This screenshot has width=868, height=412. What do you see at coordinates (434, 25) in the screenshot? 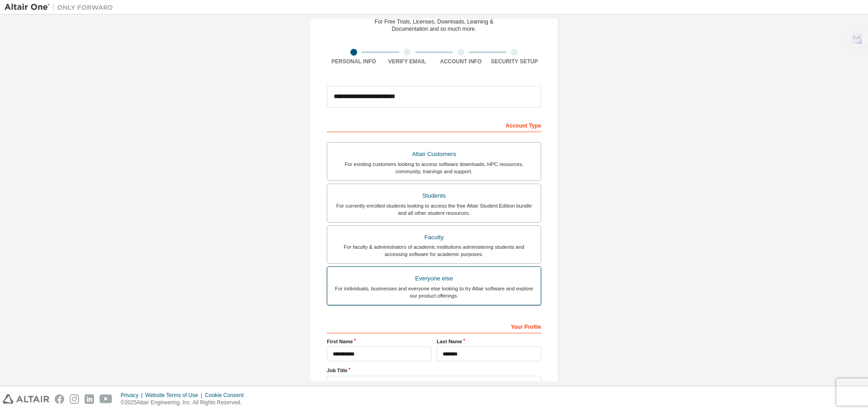
I see `div: For Free Trials, Licenses, Downloads, Learning & Documentation and so much more.` at bounding box center [434, 25].